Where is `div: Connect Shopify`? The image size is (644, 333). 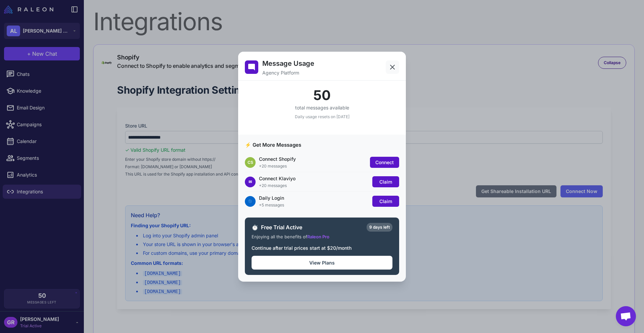
div: Connect Shopify is located at coordinates (312, 159).